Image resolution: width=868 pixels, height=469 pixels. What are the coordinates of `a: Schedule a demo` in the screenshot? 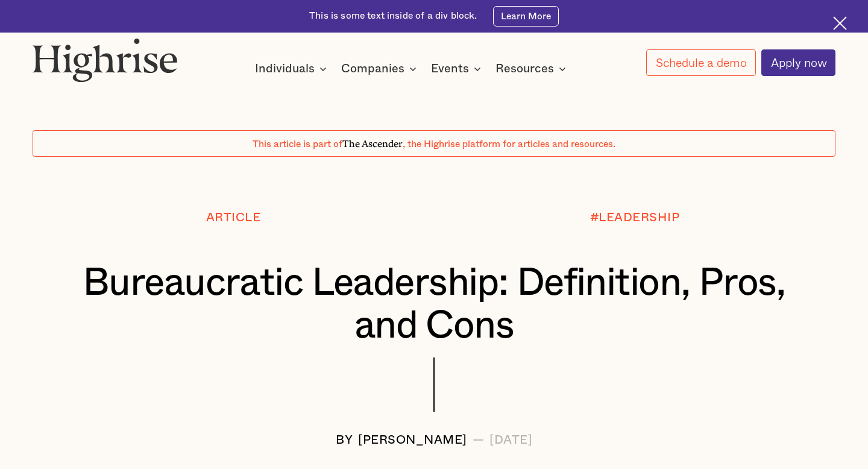 It's located at (700, 63).